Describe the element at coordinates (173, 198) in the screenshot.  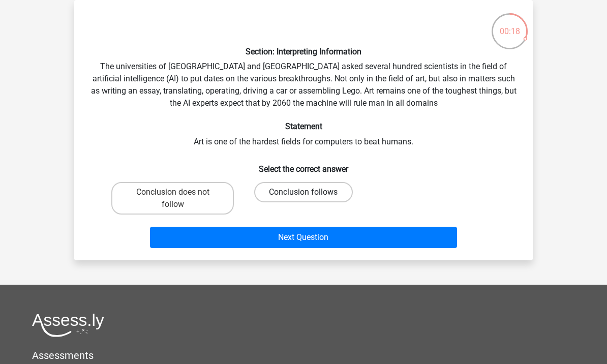
I see `label: Conclusion does not follow` at that location.